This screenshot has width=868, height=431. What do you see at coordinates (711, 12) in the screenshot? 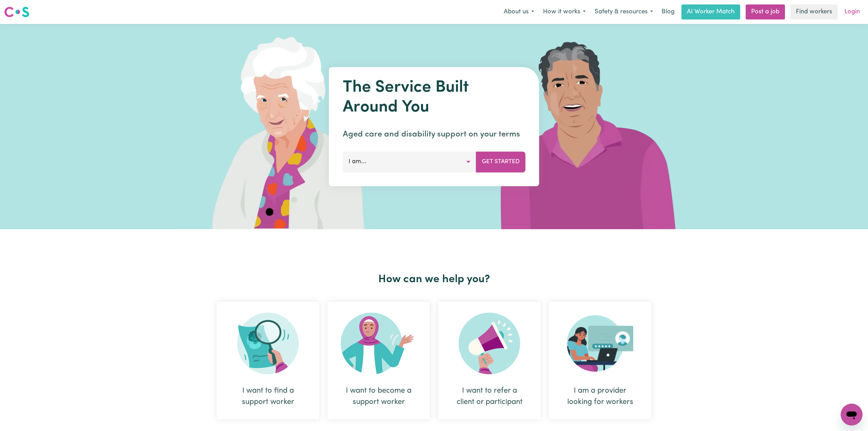
I see `a: AI Worker Match` at bounding box center [711, 12].